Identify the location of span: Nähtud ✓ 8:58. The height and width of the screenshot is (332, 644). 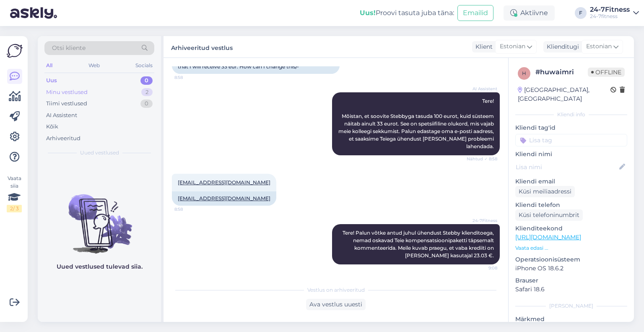
(481, 159).